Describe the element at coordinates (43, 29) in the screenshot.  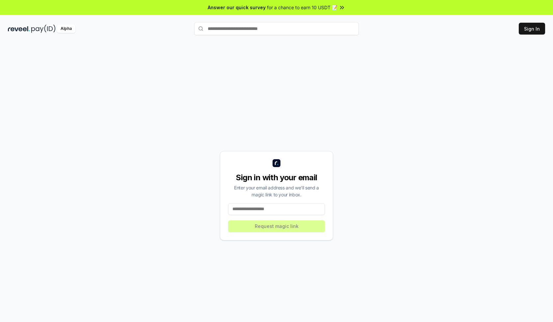
I see `img: pay_id` at that location.